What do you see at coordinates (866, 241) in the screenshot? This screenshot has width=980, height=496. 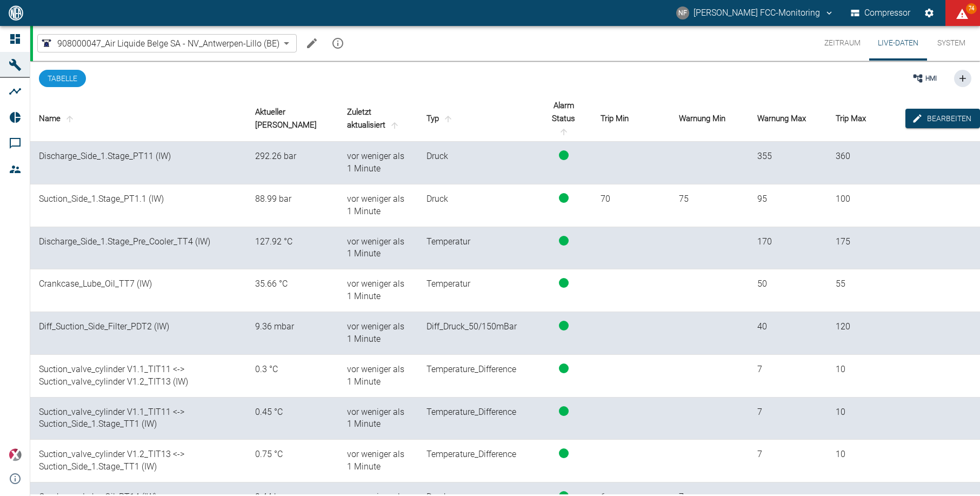 I see `div: 175` at bounding box center [866, 241].